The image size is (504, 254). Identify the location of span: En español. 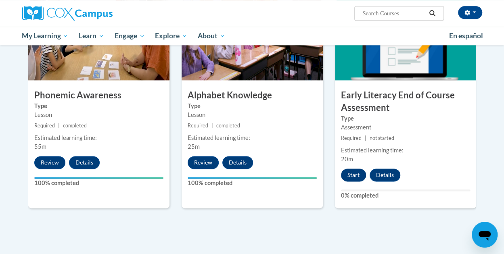
(466, 36).